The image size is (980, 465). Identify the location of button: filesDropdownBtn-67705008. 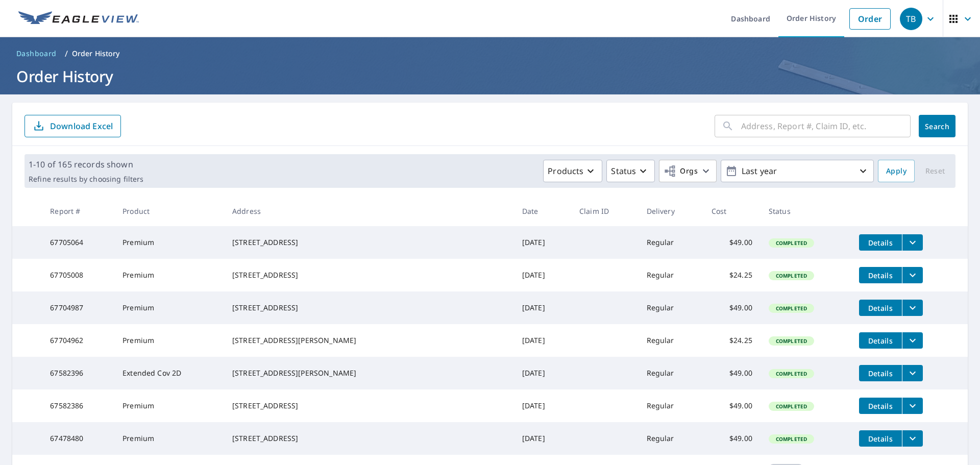
(912, 275).